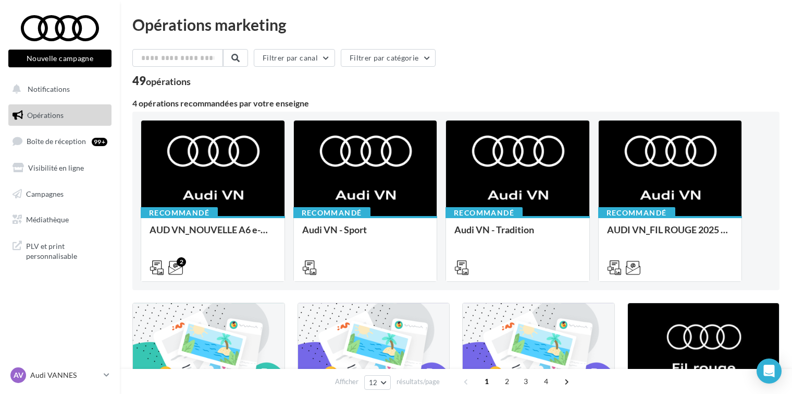 The image size is (792, 394). I want to click on span: Boîte de réception, so click(56, 141).